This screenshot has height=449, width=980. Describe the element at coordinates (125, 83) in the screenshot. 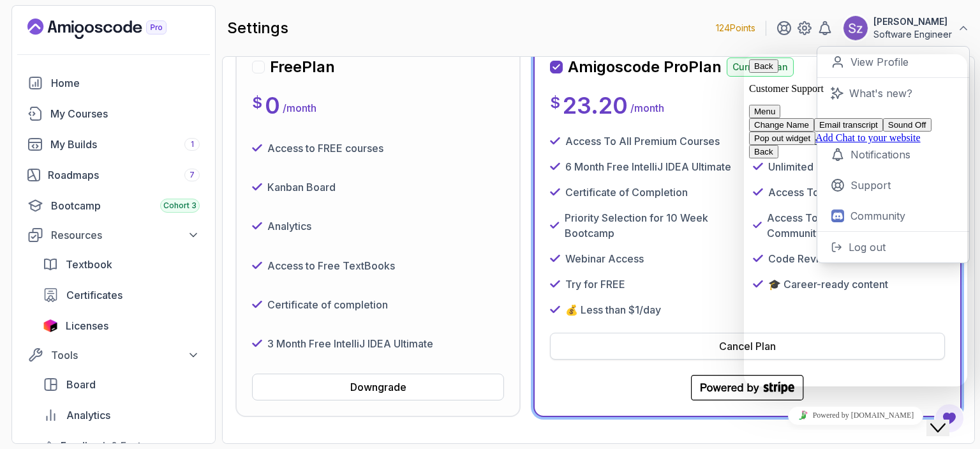

I see `div: Home` at that location.